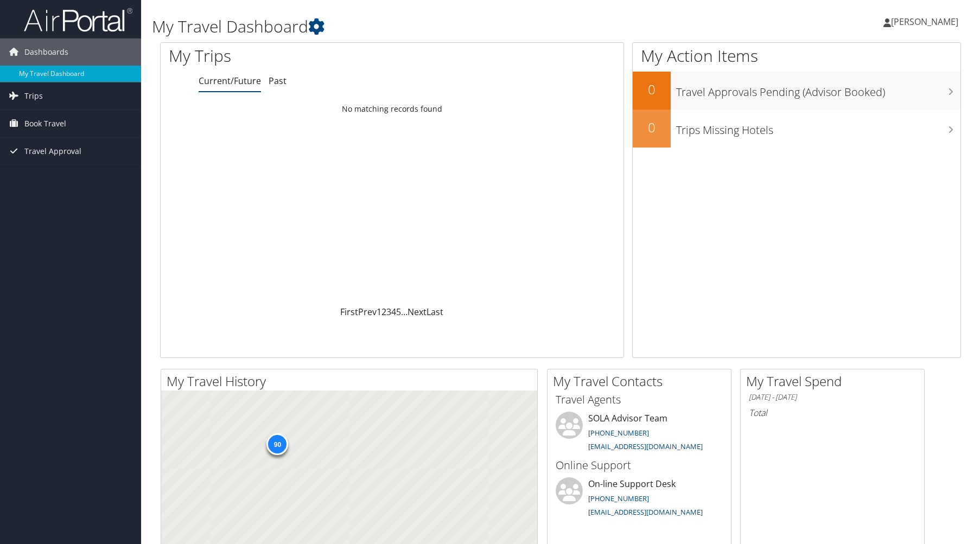 The width and height of the screenshot is (980, 544). Describe the element at coordinates (349, 312) in the screenshot. I see `a: First` at that location.